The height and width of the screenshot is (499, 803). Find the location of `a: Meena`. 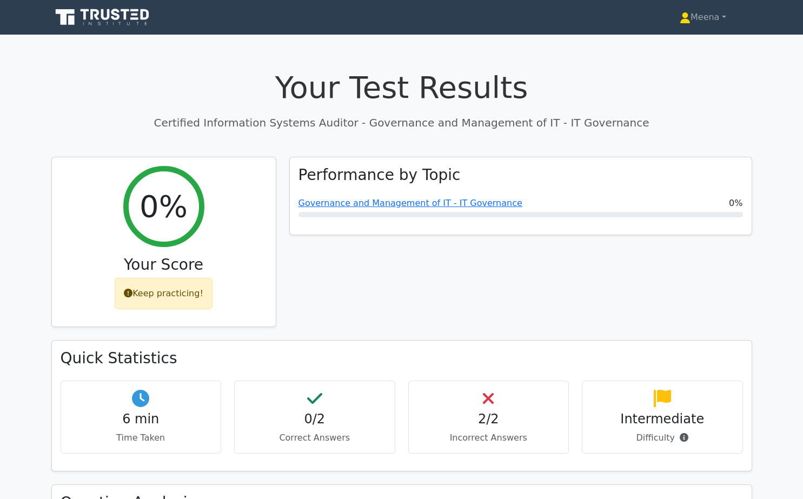

a: Meena is located at coordinates (703, 17).